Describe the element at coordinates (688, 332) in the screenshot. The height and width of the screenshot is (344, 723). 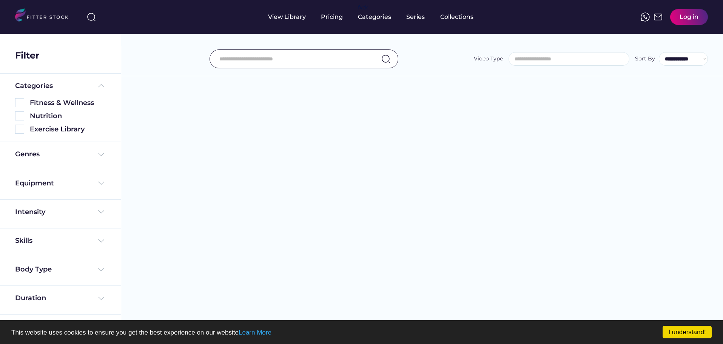
I see `a: I understand!` at that location.